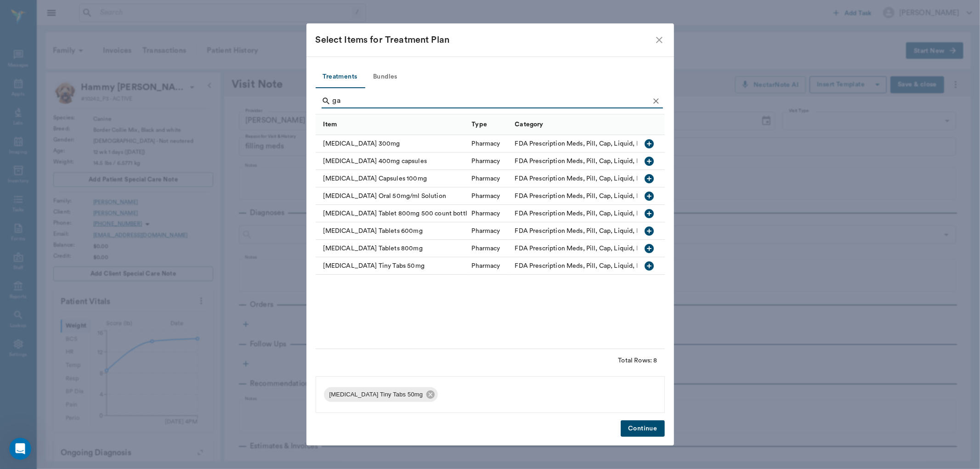 The width and height of the screenshot is (980, 469). Describe the element at coordinates (385, 77) in the screenshot. I see `button: Bundles` at that location.